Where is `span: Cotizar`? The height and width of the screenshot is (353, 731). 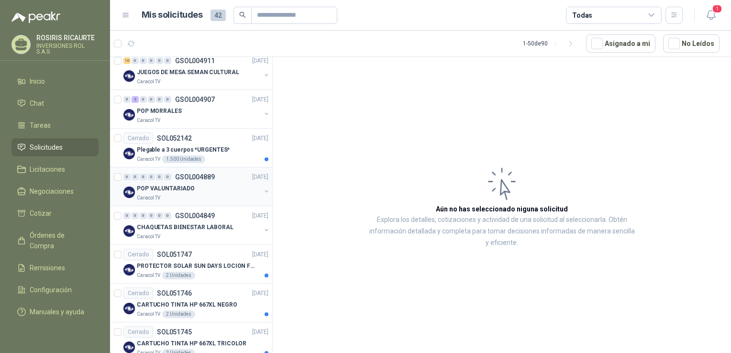 span: Cotizar is located at coordinates (41, 213).